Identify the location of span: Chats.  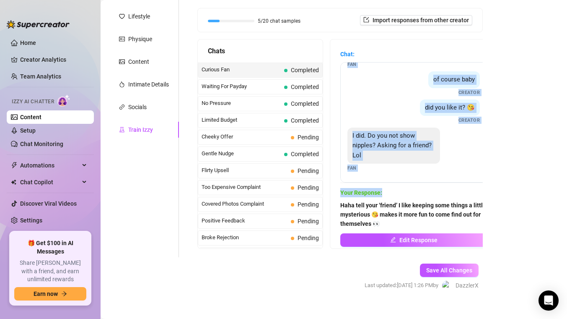
(216, 51).